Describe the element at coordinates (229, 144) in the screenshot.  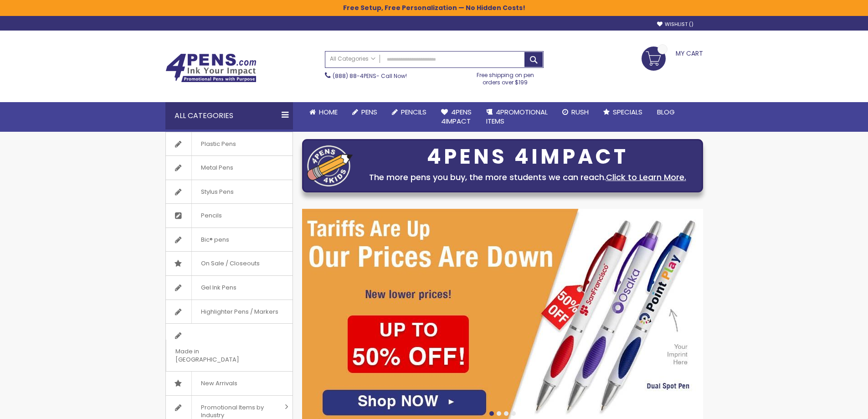
I see `a: Plastic Pens` at that location.